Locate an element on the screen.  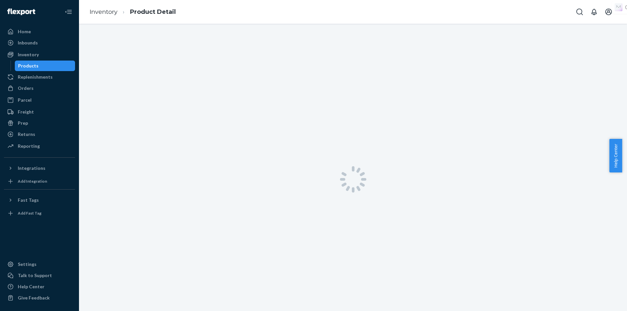
div: Help Center is located at coordinates (31, 287).